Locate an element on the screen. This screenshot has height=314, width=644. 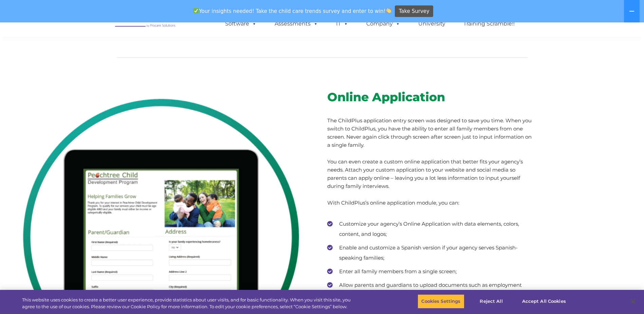
button: Close is located at coordinates (633, 301).